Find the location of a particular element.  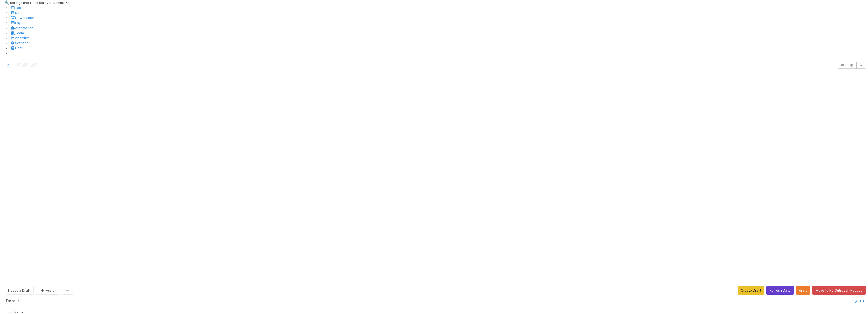

a: Flow Builder is located at coordinates (22, 17).